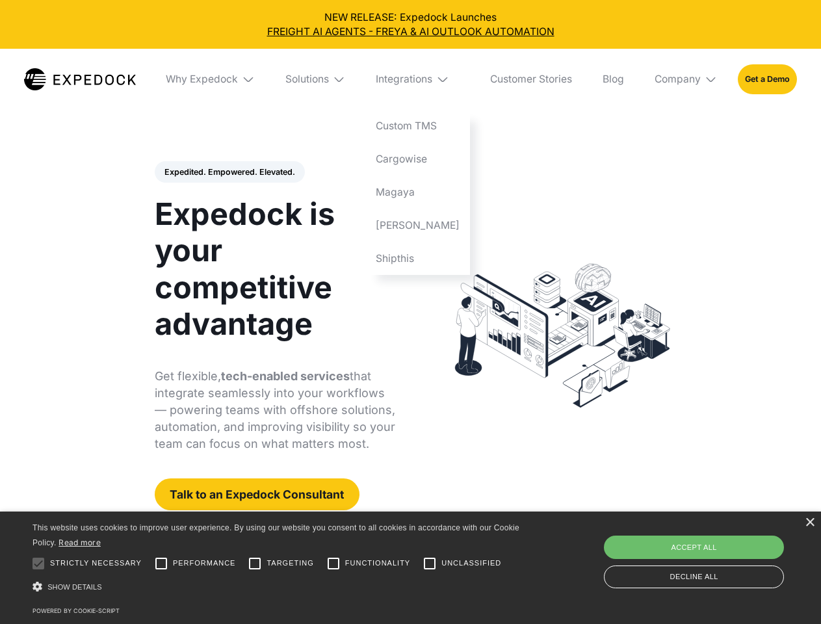 The width and height of the screenshot is (821, 624). I want to click on a: Customer Stories, so click(530, 79).